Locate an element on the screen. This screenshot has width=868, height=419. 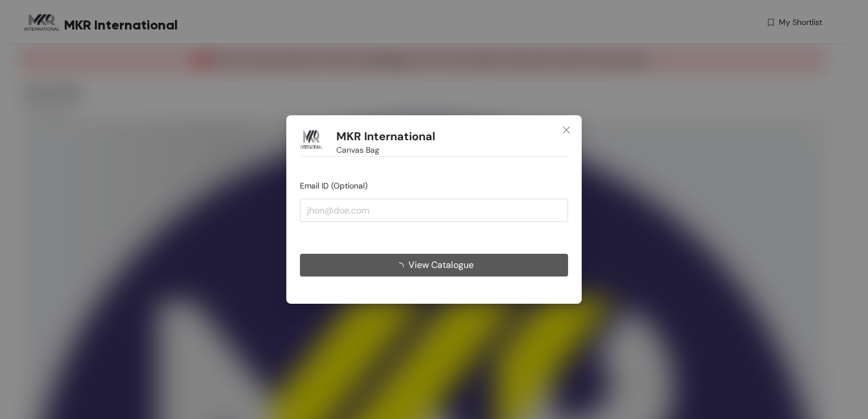
h1: MKR International is located at coordinates (386, 136).